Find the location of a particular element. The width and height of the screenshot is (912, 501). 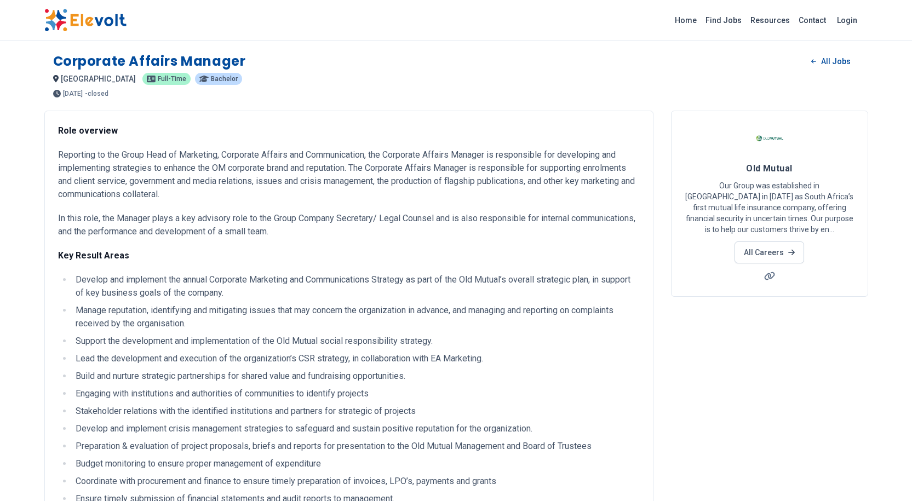

p: - closed is located at coordinates (96, 94).